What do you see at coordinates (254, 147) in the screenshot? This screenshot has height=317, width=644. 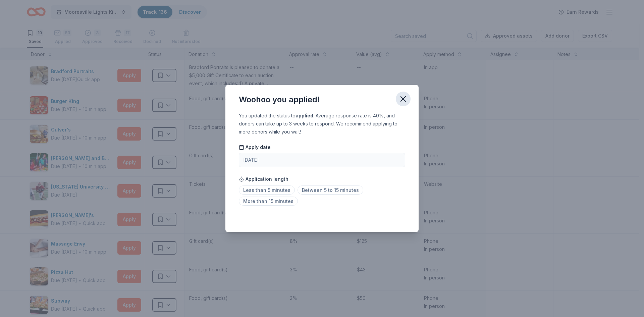 I see `span: Apply date` at bounding box center [254, 147].